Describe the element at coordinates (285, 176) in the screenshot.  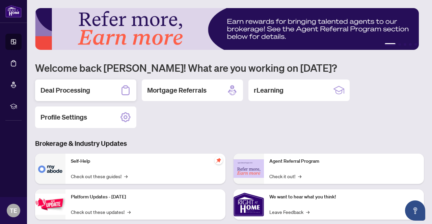
I see `a: Check it out!→` at that location.